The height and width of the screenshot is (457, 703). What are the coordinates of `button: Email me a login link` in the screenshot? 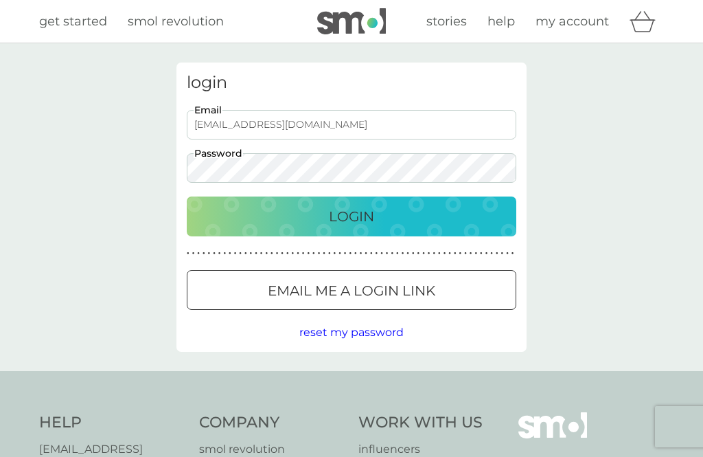 It's located at (352, 290).